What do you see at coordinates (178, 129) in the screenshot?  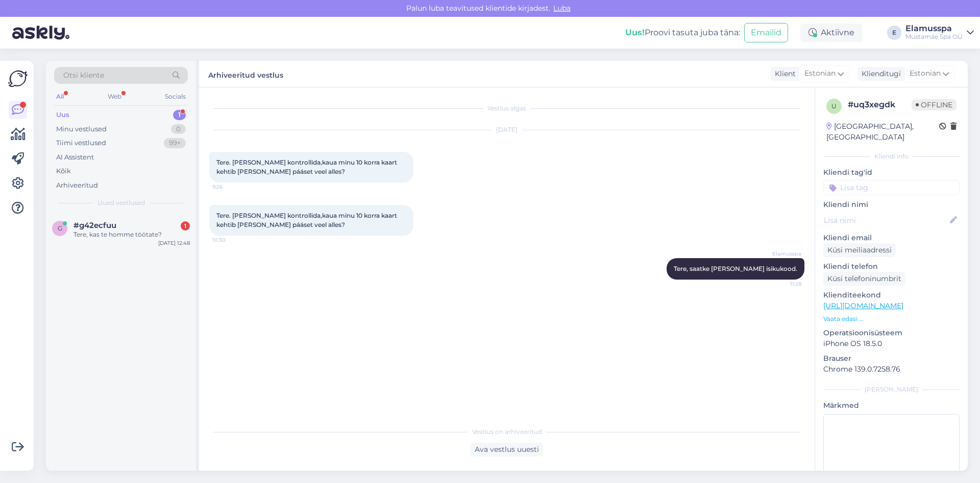 I see `div: 0` at bounding box center [178, 129].